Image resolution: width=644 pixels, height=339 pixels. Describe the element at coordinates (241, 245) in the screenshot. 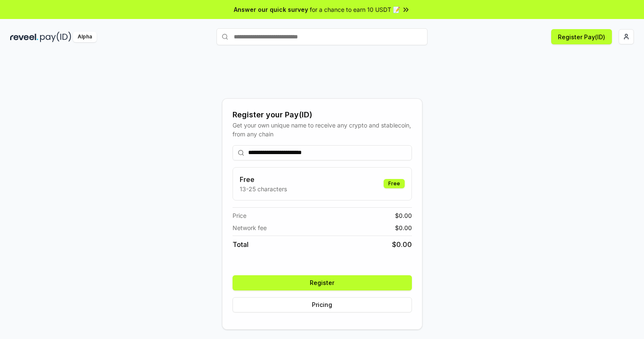

I see `span: Total` at that location.